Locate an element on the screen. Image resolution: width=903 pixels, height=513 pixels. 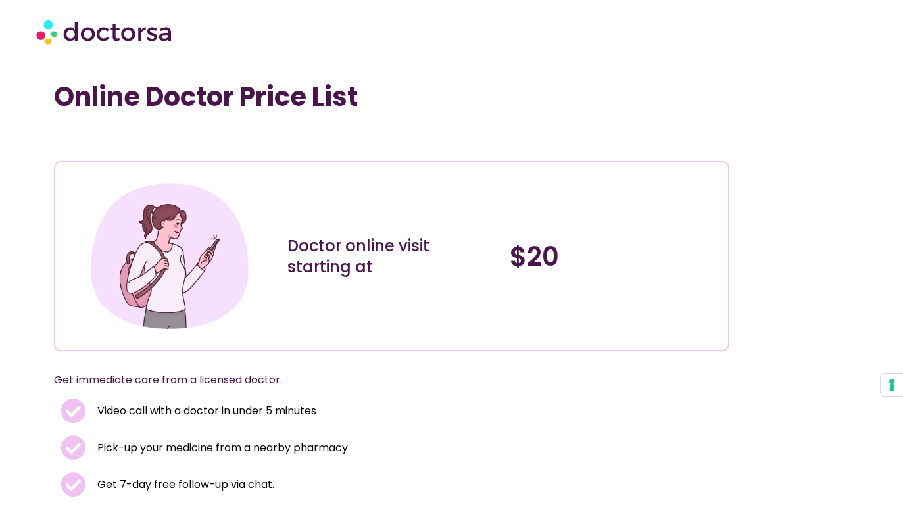
p: Get immediate care from a licensed doctor. is located at coordinates (375, 380).